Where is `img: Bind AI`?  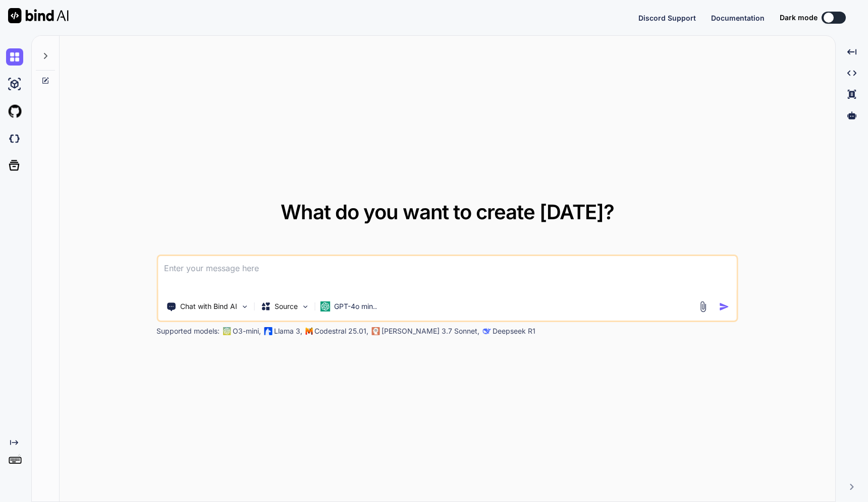 img: Bind AI is located at coordinates (38, 16).